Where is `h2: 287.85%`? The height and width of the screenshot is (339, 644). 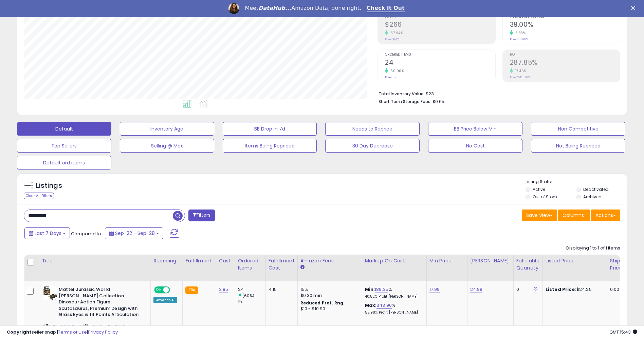 h2: 287.85% is located at coordinates (565, 63).